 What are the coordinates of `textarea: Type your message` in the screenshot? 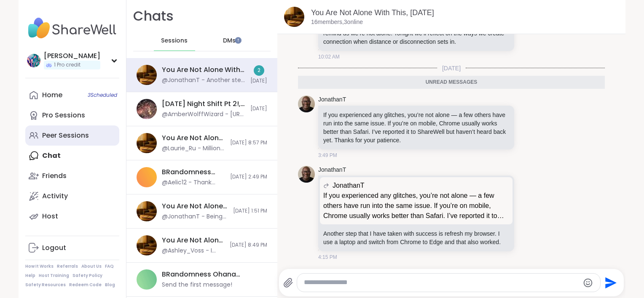 It's located at (441, 282).